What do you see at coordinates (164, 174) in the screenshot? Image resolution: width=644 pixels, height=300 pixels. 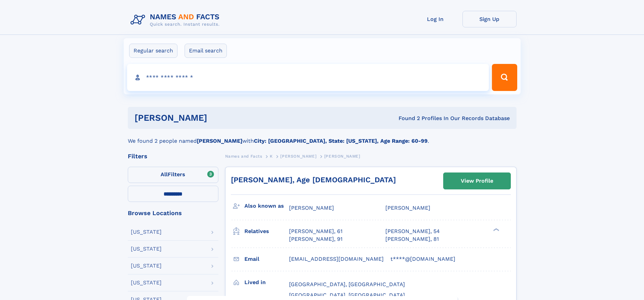 I see `span: All` at bounding box center [164, 174].